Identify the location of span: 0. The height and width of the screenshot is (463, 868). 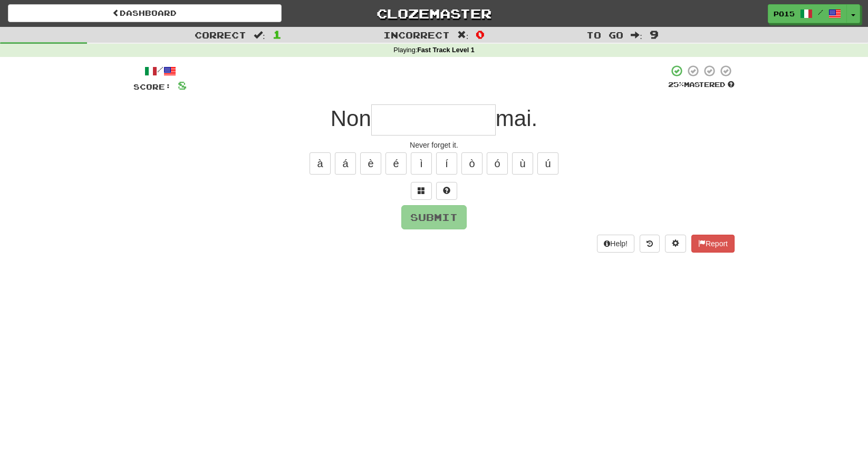
(480, 34).